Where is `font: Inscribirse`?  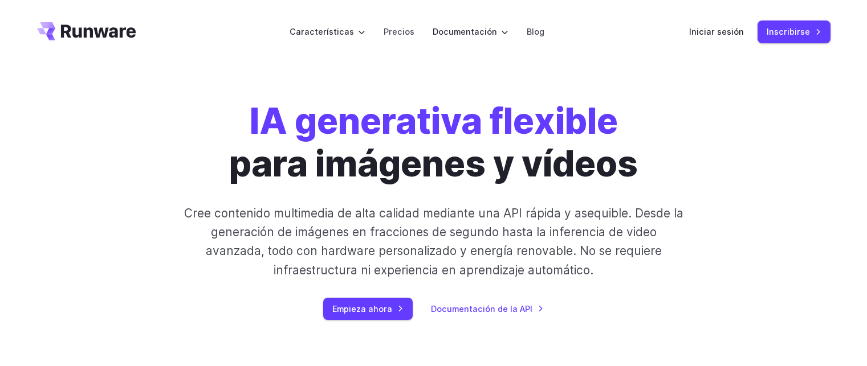 font: Inscribirse is located at coordinates (788, 31).